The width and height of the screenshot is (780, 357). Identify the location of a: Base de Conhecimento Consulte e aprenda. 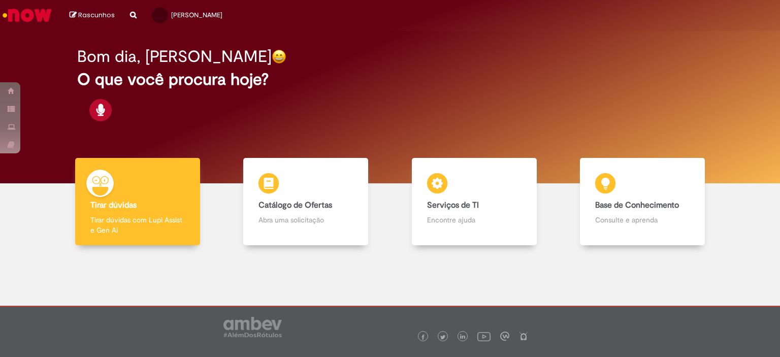
(643, 202).